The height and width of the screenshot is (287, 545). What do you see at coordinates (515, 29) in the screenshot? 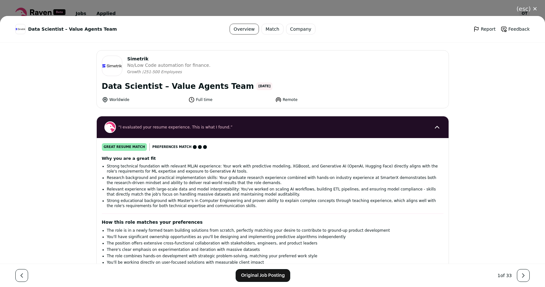
I see `a: Feedback` at bounding box center [515, 29].